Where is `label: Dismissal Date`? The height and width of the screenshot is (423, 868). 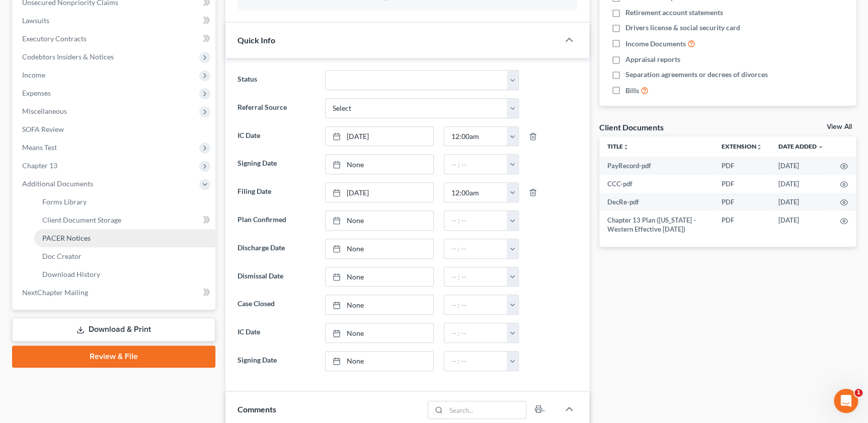 label: Dismissal Date is located at coordinates (276, 277).